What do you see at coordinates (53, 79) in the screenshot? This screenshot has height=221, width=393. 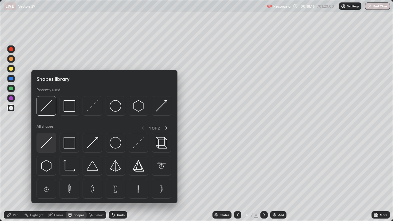 I see `h5: Shapes library` at bounding box center [53, 79].